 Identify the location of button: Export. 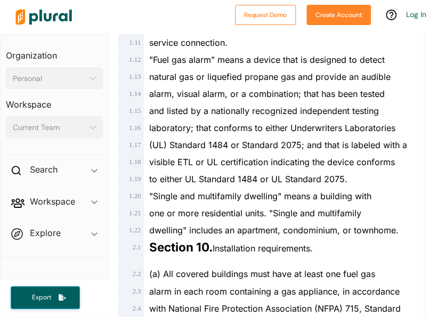
(45, 297).